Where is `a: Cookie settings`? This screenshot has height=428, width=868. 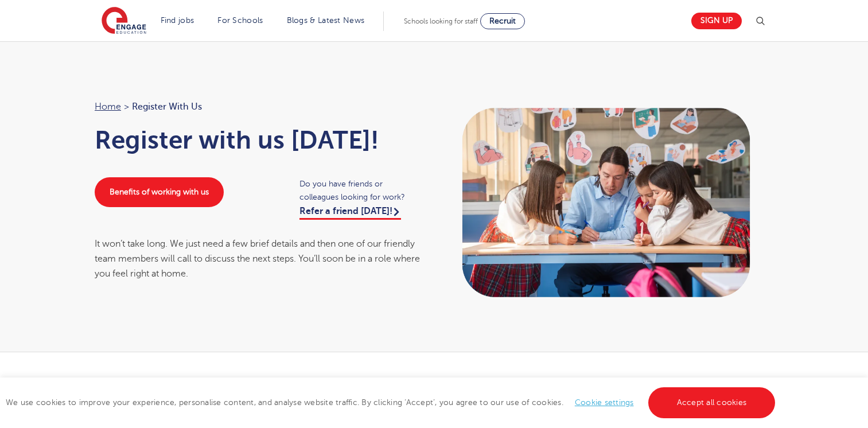 a: Cookie settings is located at coordinates (604, 402).